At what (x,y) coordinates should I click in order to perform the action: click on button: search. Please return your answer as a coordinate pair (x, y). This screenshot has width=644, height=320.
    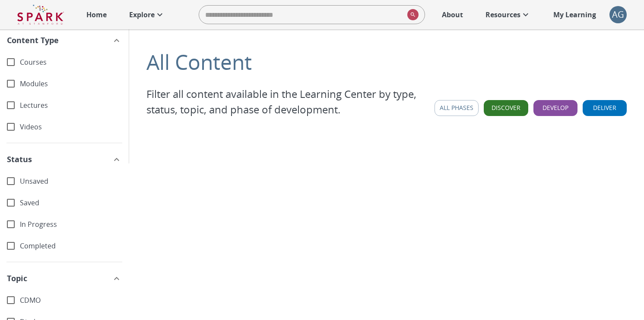
    Looking at the image, I should click on (411, 15).